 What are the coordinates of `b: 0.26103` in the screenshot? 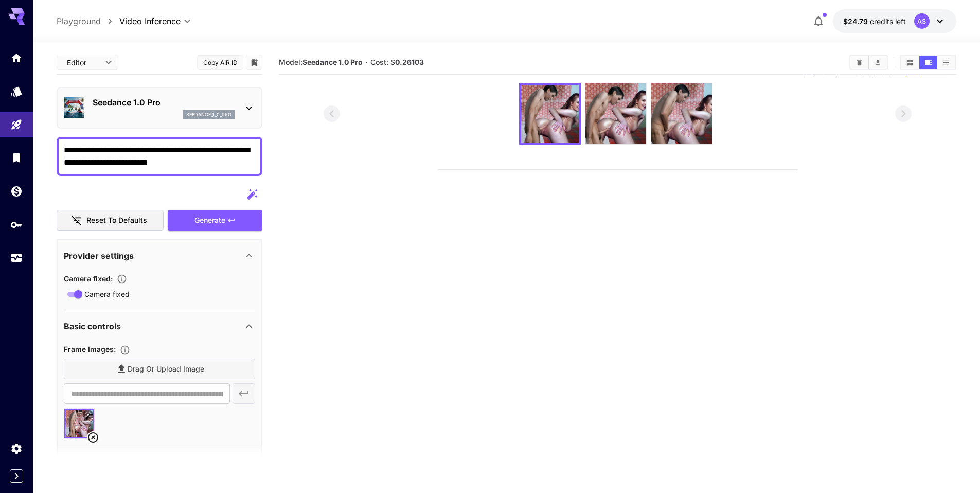 It's located at (410, 62).